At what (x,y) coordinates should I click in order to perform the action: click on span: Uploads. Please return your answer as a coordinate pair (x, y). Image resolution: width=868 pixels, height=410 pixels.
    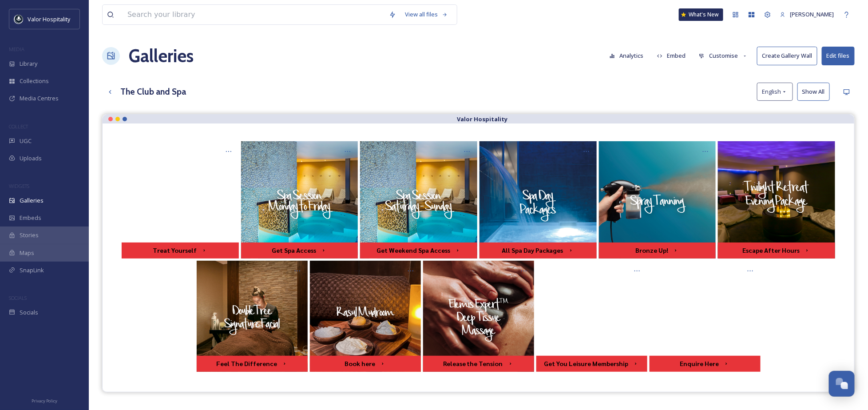
    Looking at the image, I should click on (31, 159).